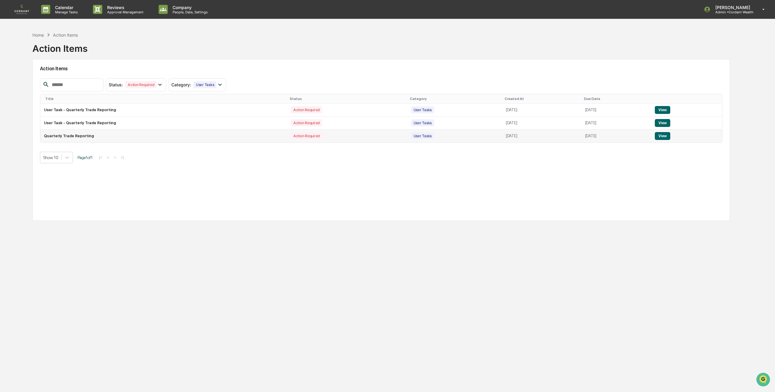 The width and height of the screenshot is (775, 392). Describe the element at coordinates (59, 110) in the screenshot. I see `a: 🗄️Attestations` at that location.